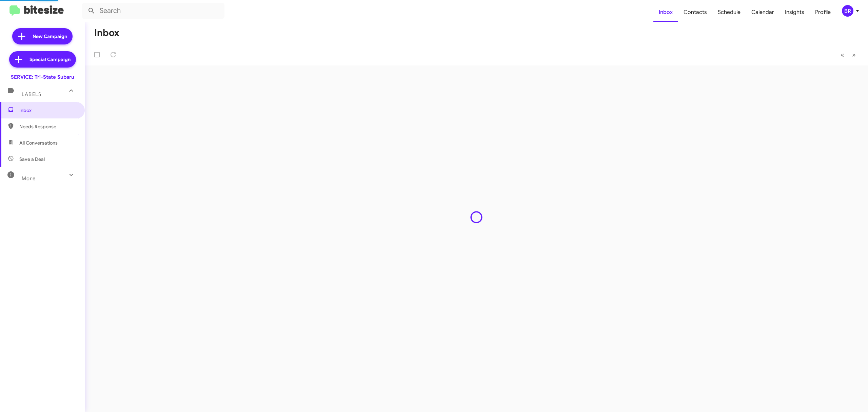 Image resolution: width=868 pixels, height=412 pixels. What do you see at coordinates (823, 12) in the screenshot?
I see `a: Profile` at bounding box center [823, 12].